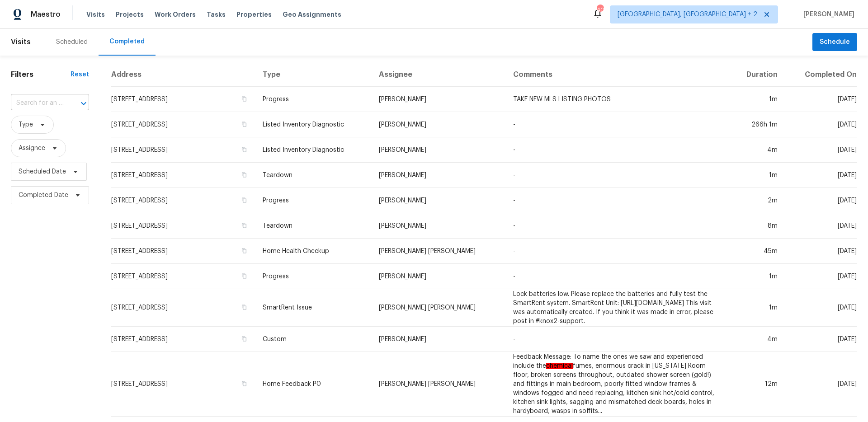 Image resolution: width=868 pixels, height=422 pixels. I want to click on span: Type, so click(26, 125).